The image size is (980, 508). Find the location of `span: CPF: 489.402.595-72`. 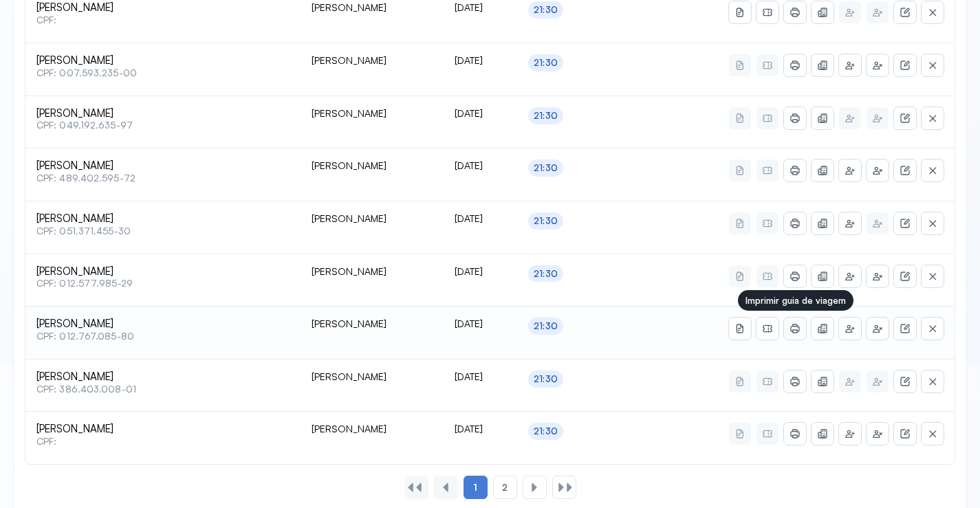

span: CPF: 489.402.595-72 is located at coordinates (163, 178).